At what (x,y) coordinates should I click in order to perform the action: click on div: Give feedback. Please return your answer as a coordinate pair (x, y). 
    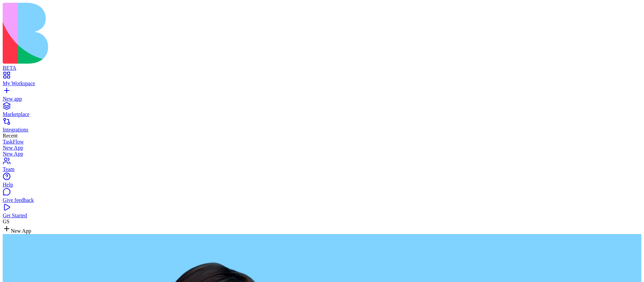
    Looking at the image, I should click on (322, 200).